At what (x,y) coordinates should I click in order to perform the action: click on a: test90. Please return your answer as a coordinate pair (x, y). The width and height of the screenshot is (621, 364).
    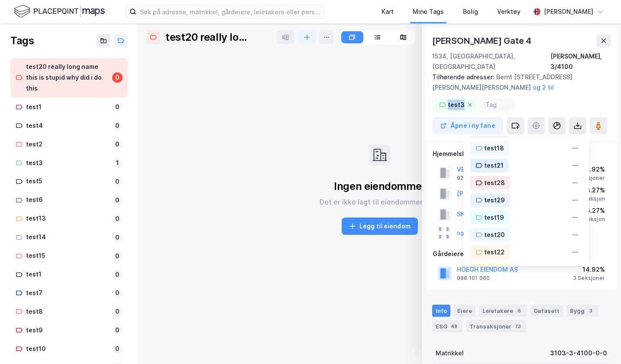
    Looking at the image, I should click on (69, 330).